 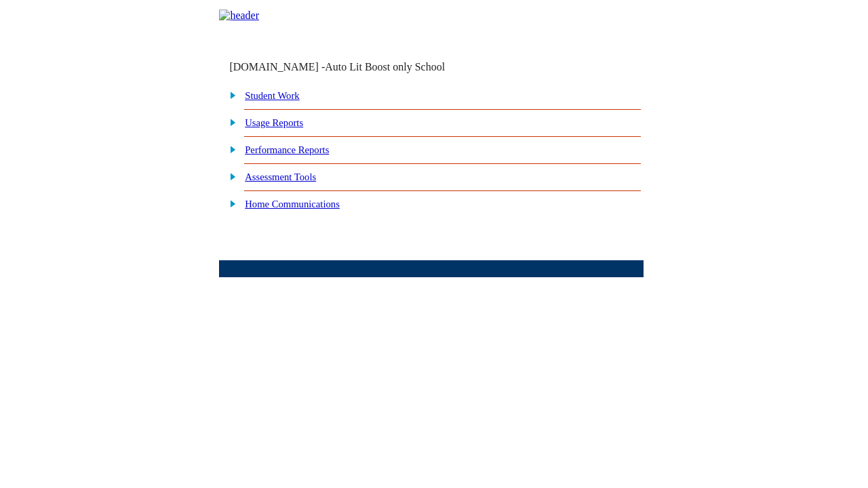 What do you see at coordinates (280, 177) in the screenshot?
I see `a: Assessment Tools` at bounding box center [280, 177].